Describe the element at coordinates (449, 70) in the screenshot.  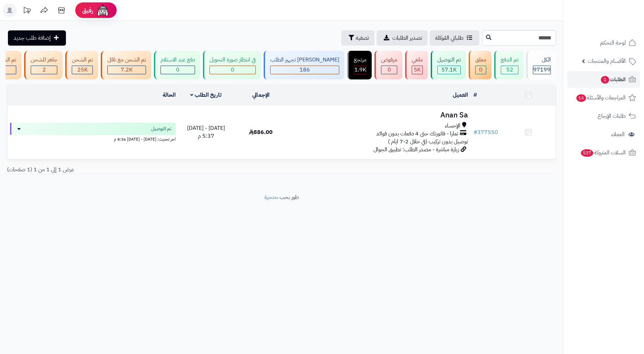
I see `div: 57137` at that location.